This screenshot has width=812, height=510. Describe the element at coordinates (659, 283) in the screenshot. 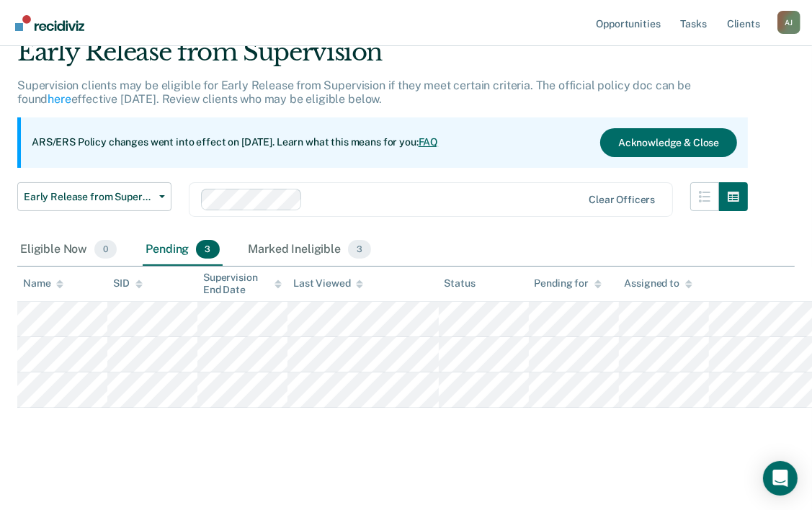

I see `div: Assigned to` at that location.